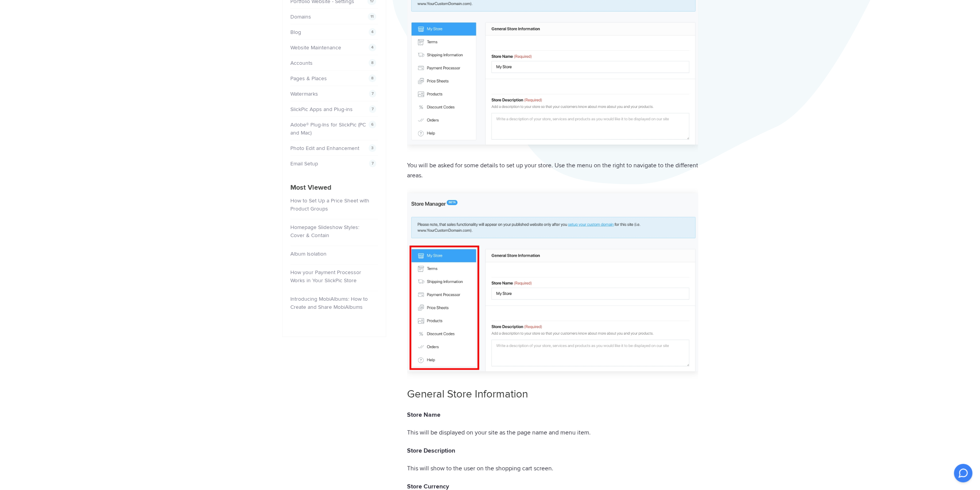 The width and height of the screenshot is (980, 490). I want to click on strong: Store Name, so click(424, 414).